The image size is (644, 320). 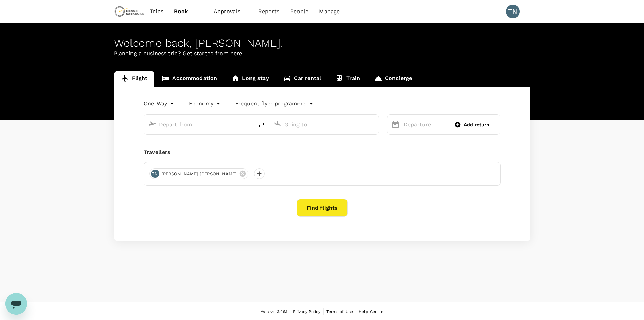 I want to click on p: Departure, so click(x=424, y=125).